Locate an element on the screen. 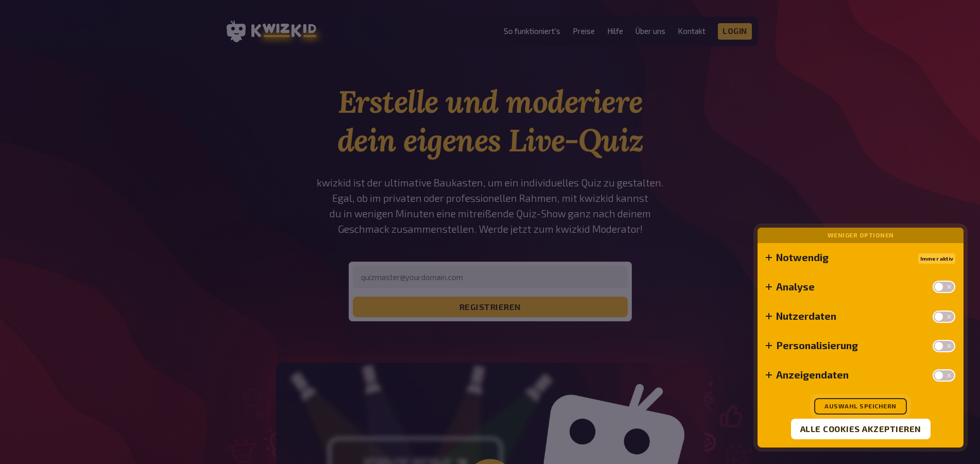 This screenshot has width=980, height=464. button: Alle Cookies akzeptieren is located at coordinates (860, 429).